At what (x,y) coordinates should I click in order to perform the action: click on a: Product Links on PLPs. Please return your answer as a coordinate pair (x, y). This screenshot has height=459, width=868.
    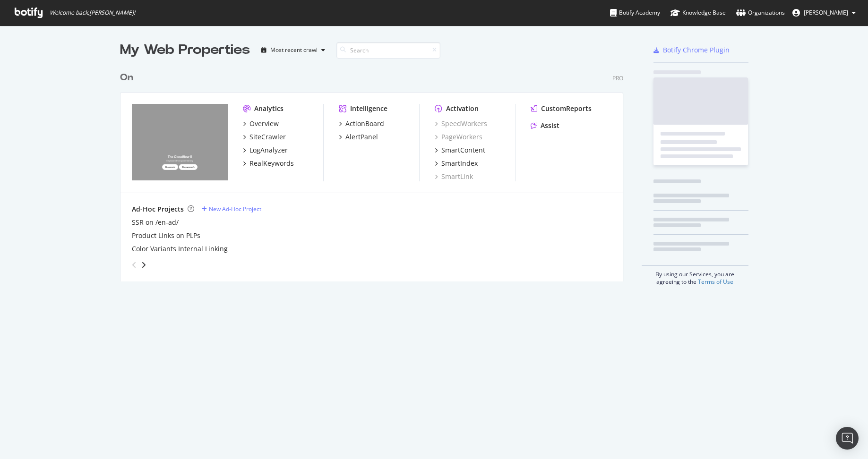
    Looking at the image, I should click on (166, 235).